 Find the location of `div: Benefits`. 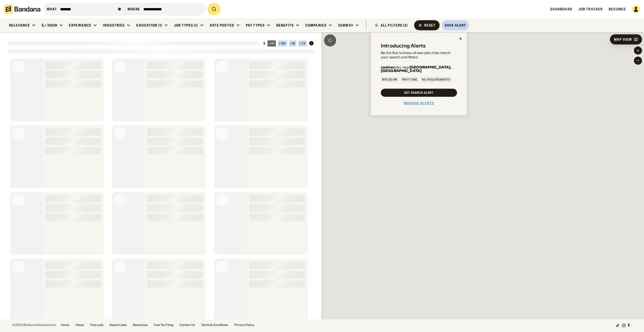

div: Benefits is located at coordinates (285, 25).